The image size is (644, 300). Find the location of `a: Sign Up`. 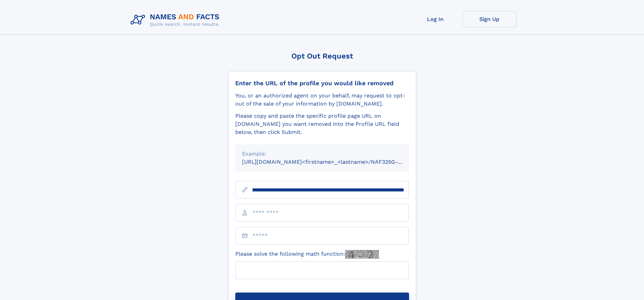

a: Sign Up is located at coordinates (490, 19).